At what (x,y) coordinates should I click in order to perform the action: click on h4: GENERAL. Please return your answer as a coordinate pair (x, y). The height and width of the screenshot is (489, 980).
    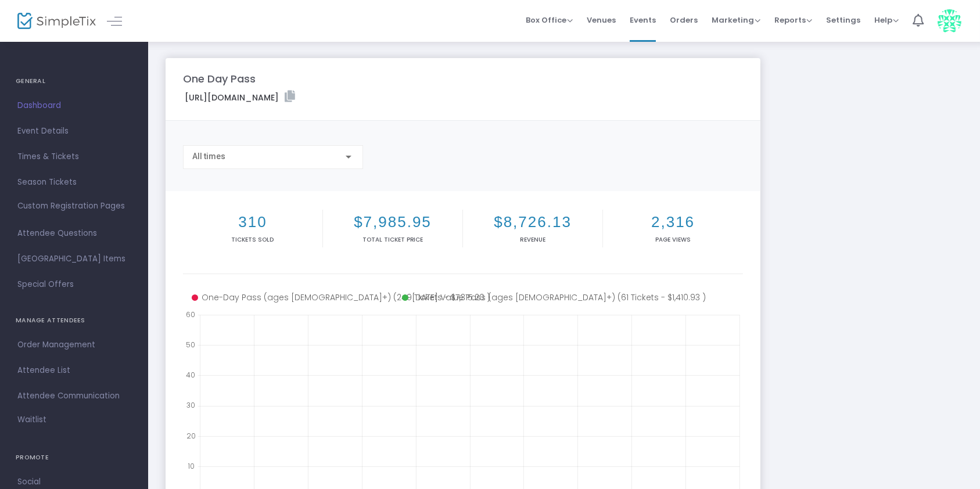
    Looking at the image, I should click on (74, 82).